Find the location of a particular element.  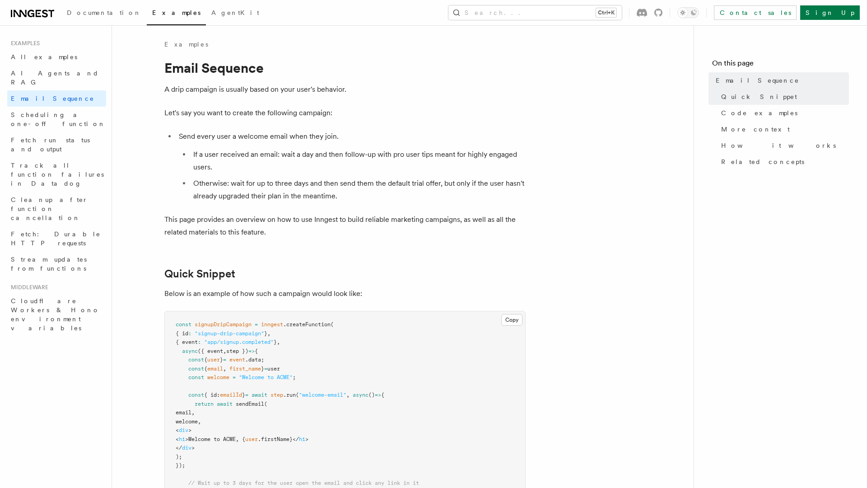

span: .run is located at coordinates (289, 395).